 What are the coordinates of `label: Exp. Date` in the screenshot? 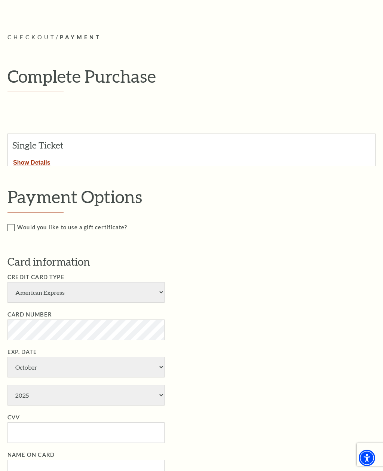 It's located at (22, 351).